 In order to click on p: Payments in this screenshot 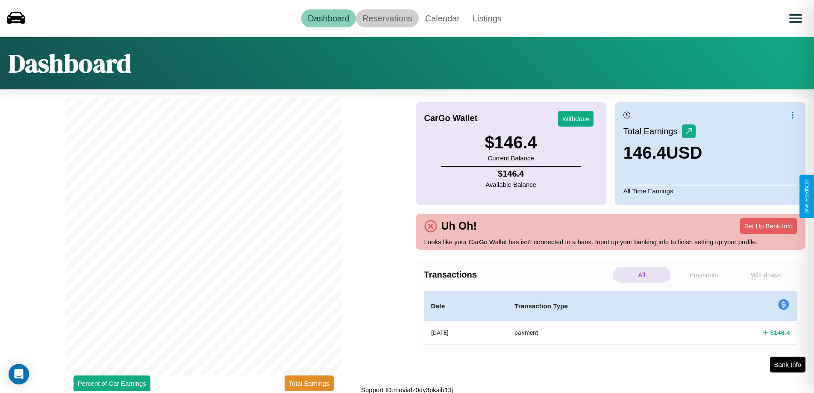, I will do `click(703, 274)`.